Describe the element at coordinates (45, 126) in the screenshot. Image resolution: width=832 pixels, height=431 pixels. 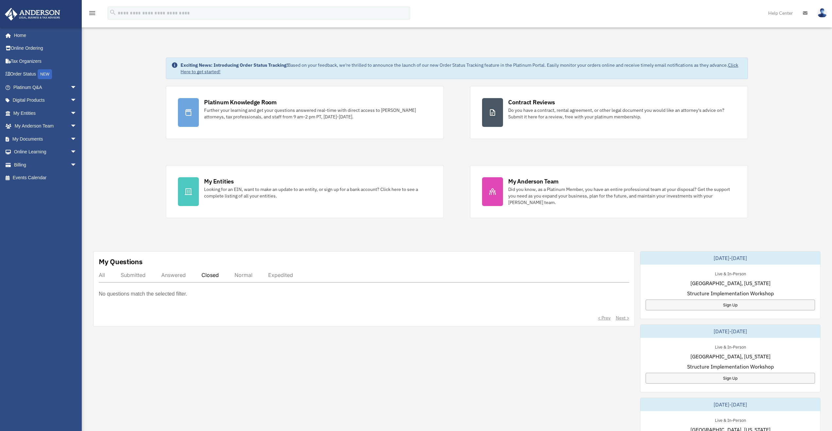
I see `a: My Anderson Teamarrow_drop_down` at that location.